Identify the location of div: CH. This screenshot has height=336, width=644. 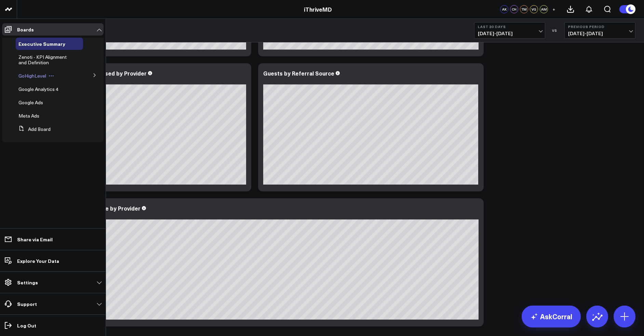
(514, 9).